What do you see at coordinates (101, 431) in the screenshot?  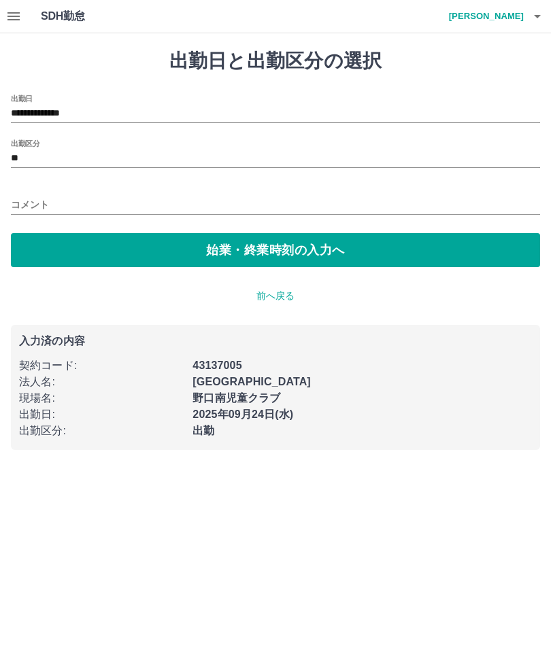 I see `p: 出勤区分 :` at bounding box center [101, 431].